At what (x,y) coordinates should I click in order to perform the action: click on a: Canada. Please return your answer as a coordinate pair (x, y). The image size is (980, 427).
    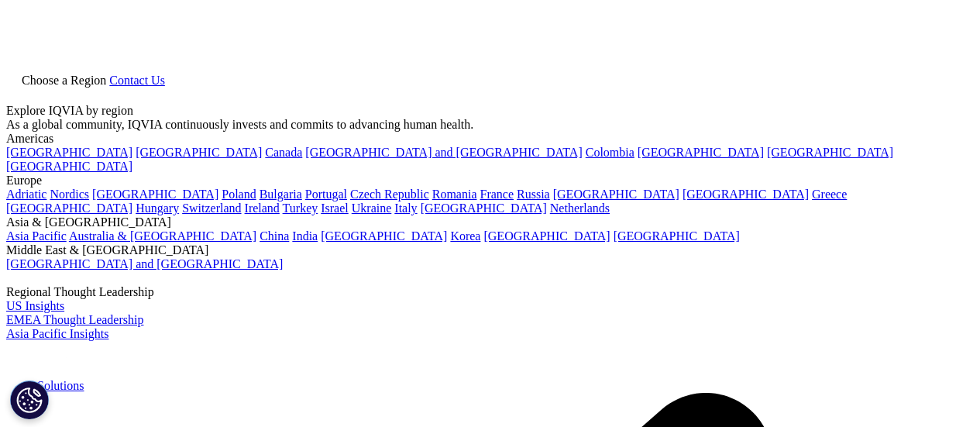
    Looking at the image, I should click on (283, 152).